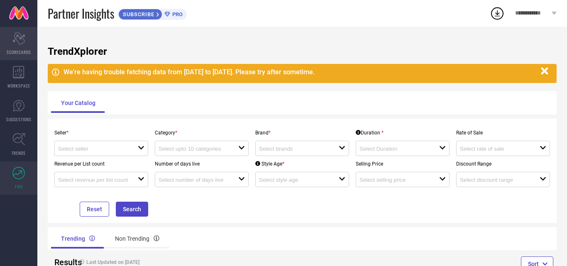  I want to click on div: Open download list, so click(497, 13).